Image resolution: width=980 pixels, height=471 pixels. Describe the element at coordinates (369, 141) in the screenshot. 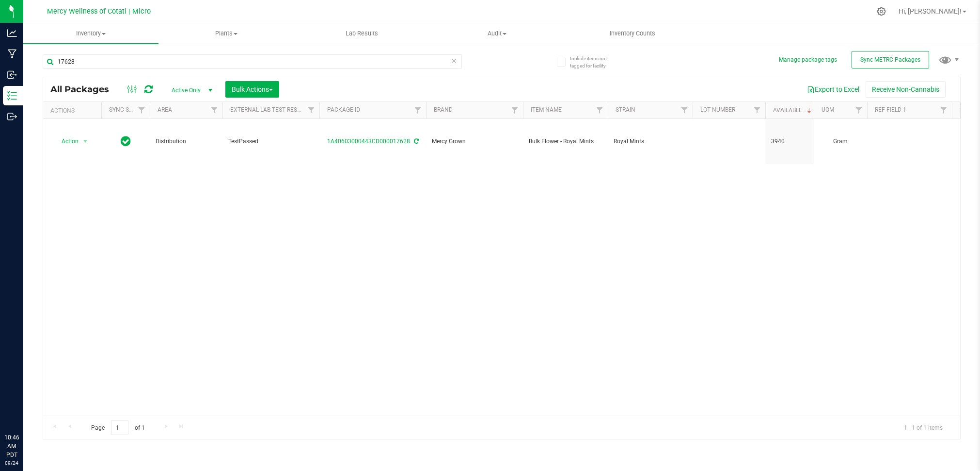

I see `a: 1A40603000443CD000017628` at that location.